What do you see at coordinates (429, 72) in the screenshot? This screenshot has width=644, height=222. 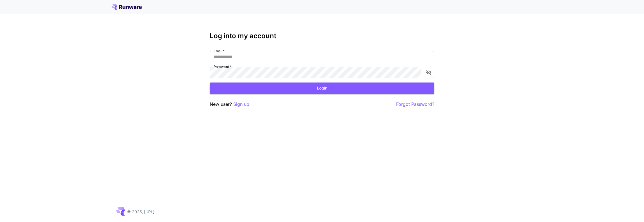 I see `button: toggle password visibility` at bounding box center [429, 72].